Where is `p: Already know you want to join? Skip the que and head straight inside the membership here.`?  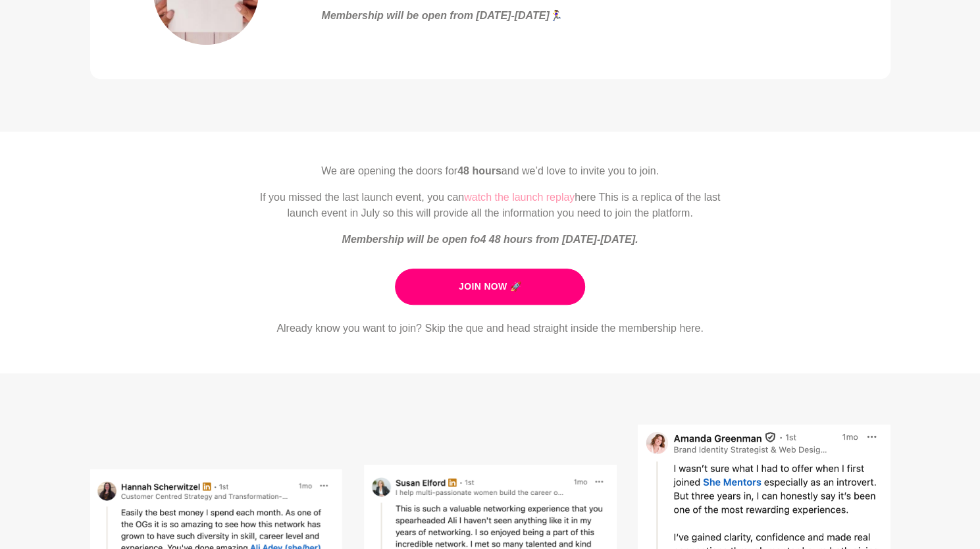
p: Already know you want to join? Skip the que and head straight inside the membership here. is located at coordinates (490, 329).